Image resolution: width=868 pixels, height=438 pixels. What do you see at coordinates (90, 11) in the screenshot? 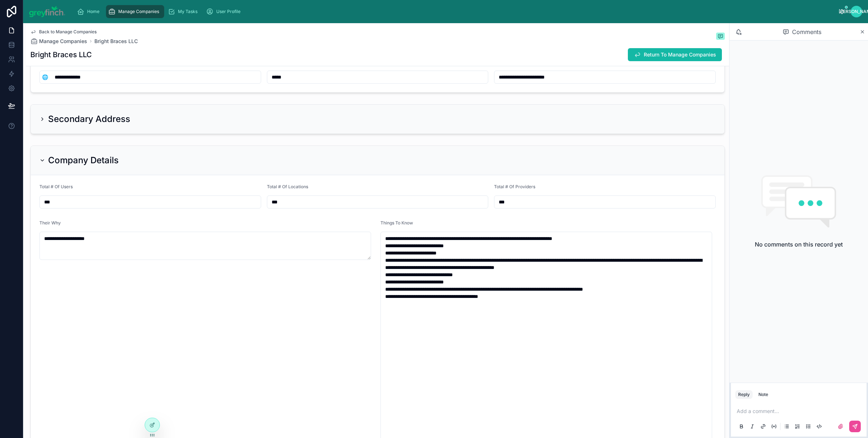
I see `a: Home` at bounding box center [90, 11].